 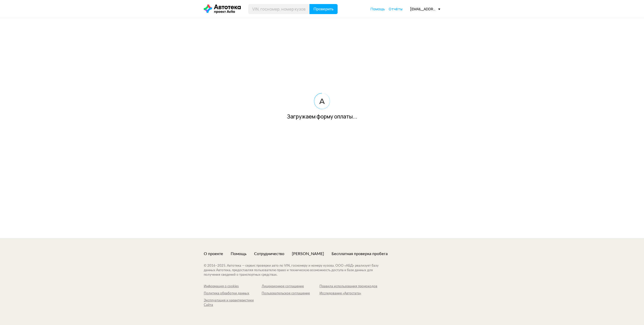 What do you see at coordinates (395, 9) in the screenshot?
I see `span: Отчёты` at bounding box center [395, 9].